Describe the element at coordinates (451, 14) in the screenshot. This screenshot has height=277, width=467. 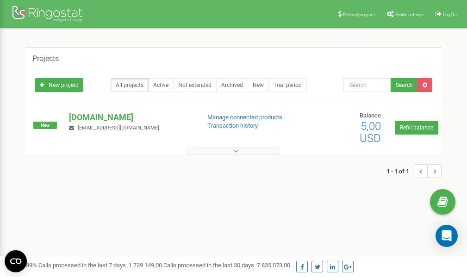
I see `span: Log Out` at that location.